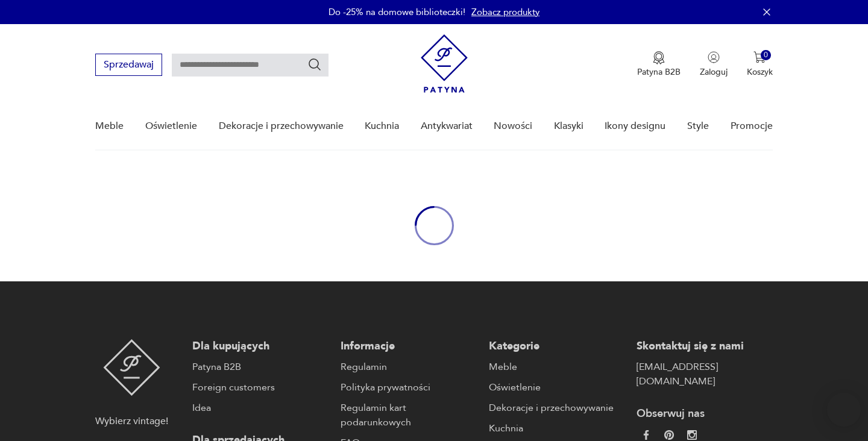 The image size is (868, 441). I want to click on p: Dla kupujących, so click(261, 347).